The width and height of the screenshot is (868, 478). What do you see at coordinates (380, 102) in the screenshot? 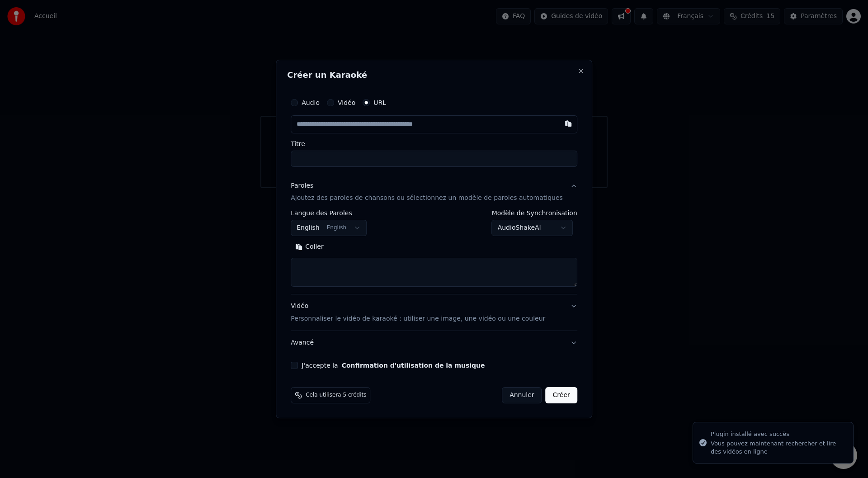
I see `label: URL` at bounding box center [380, 102].